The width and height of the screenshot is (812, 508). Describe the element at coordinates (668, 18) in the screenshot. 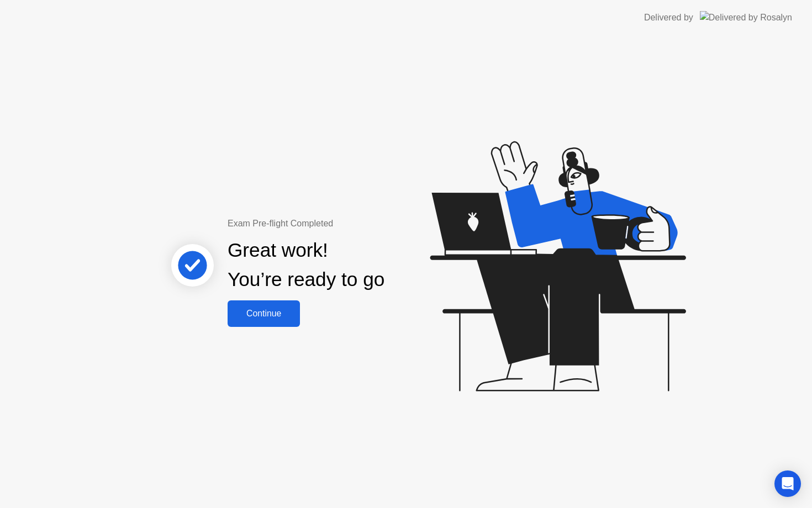

I see `div: Delivered by` at that location.